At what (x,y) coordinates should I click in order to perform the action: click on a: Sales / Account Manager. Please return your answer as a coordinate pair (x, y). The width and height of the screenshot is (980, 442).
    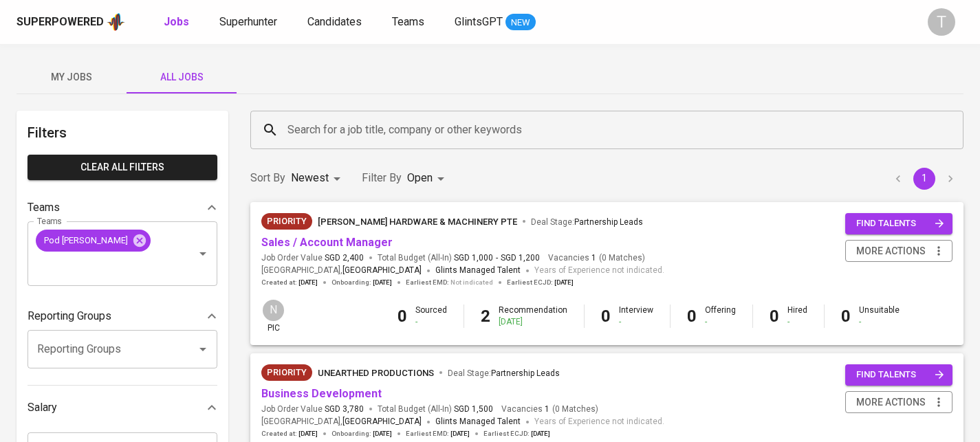
    Looking at the image, I should click on (327, 242).